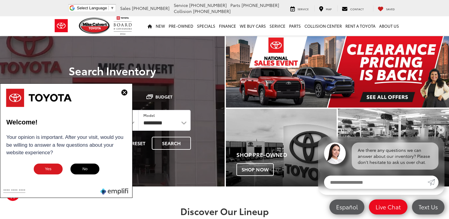 This screenshot has width=449, height=219. I want to click on a: Specials, so click(206, 26).